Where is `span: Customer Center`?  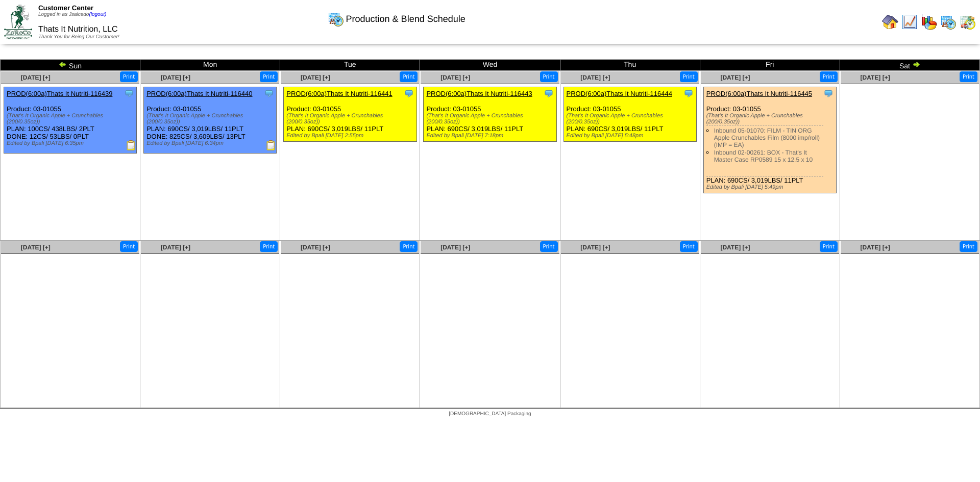
span: Customer Center is located at coordinates (66, 8).